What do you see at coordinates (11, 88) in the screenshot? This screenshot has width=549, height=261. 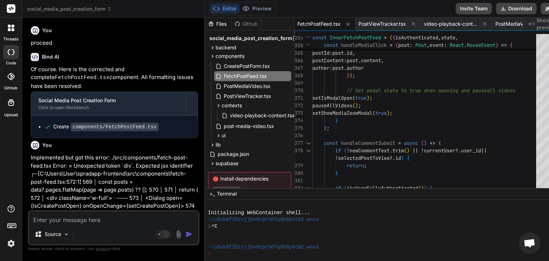 I see `label: GitHub` at bounding box center [11, 88].